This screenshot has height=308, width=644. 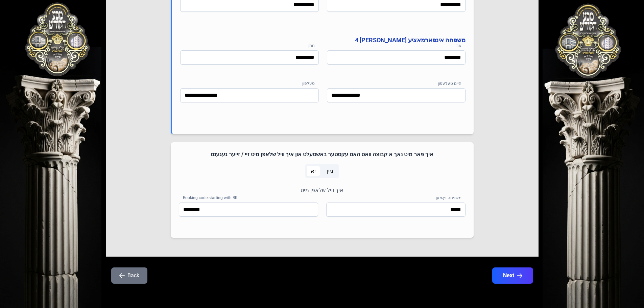 What do you see at coordinates (322, 190) in the screenshot?
I see `p: איך וויל שלאפן מיט` at bounding box center [322, 190].